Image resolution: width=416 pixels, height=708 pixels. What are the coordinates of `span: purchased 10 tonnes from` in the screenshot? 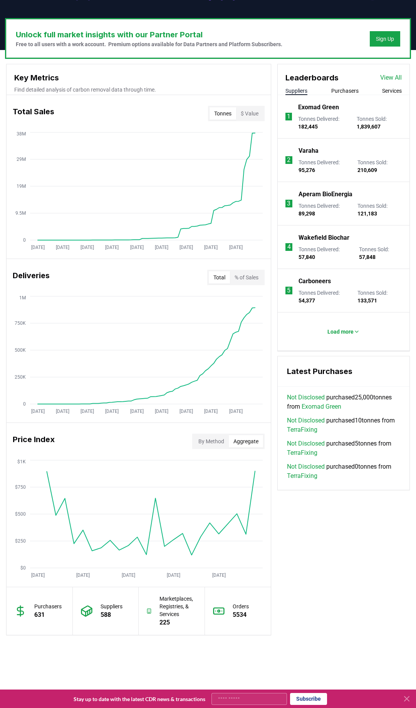 It's located at (343, 425).